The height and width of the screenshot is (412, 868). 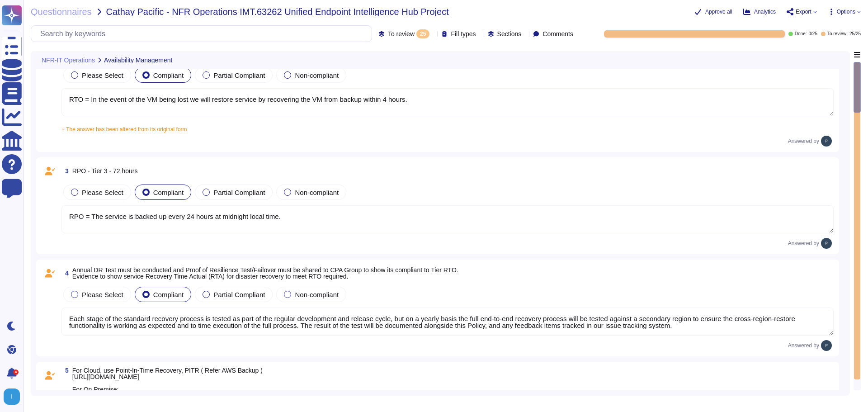 What do you see at coordinates (812, 34) in the screenshot?
I see `span: 0 / 25` at bounding box center [812, 34].